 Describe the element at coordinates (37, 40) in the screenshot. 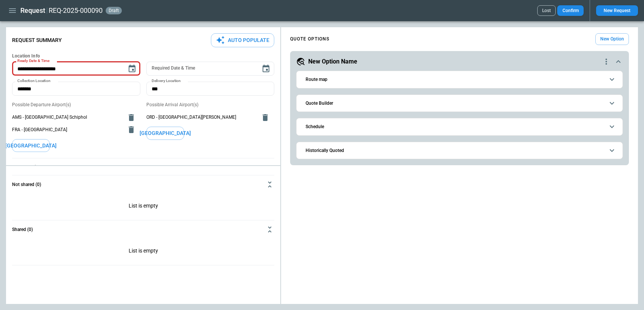

I see `p: Request Summary` at that location.